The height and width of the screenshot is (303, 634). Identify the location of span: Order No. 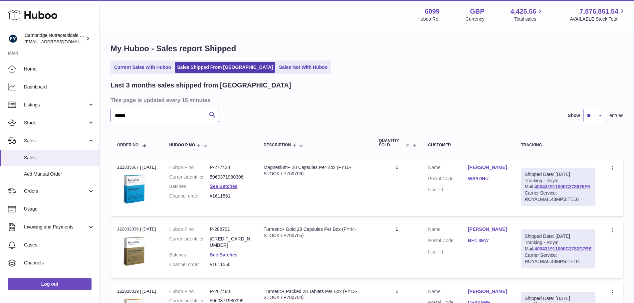
(128, 145).